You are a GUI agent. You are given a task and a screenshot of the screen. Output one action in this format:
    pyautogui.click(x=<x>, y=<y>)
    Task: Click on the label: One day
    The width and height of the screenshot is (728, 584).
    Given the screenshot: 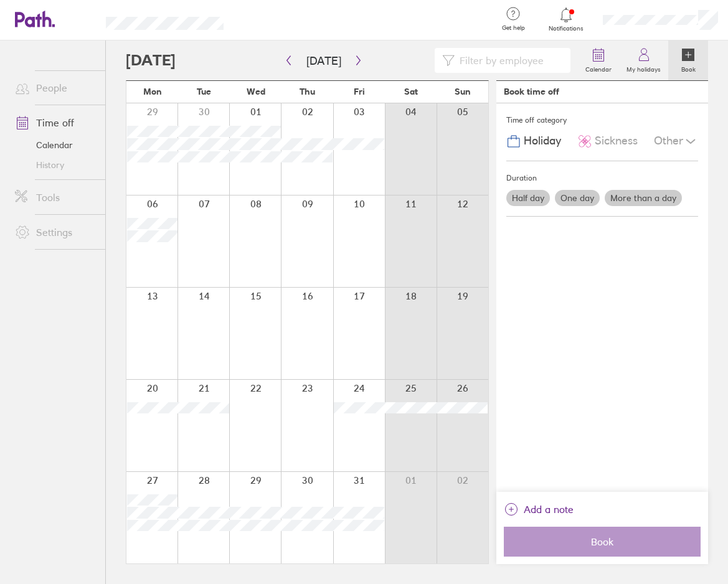 What is the action you would take?
    pyautogui.click(x=577, y=198)
    